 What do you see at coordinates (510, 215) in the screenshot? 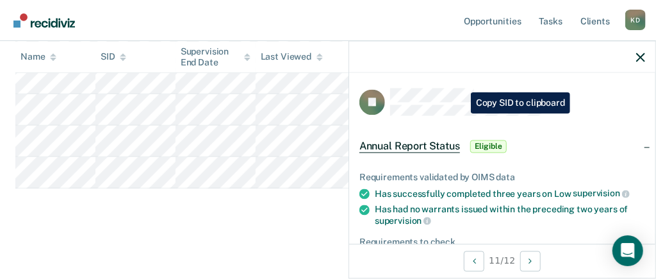
I see `div: Has had no warrants issued within the preceding two years of` at bounding box center [510, 215].